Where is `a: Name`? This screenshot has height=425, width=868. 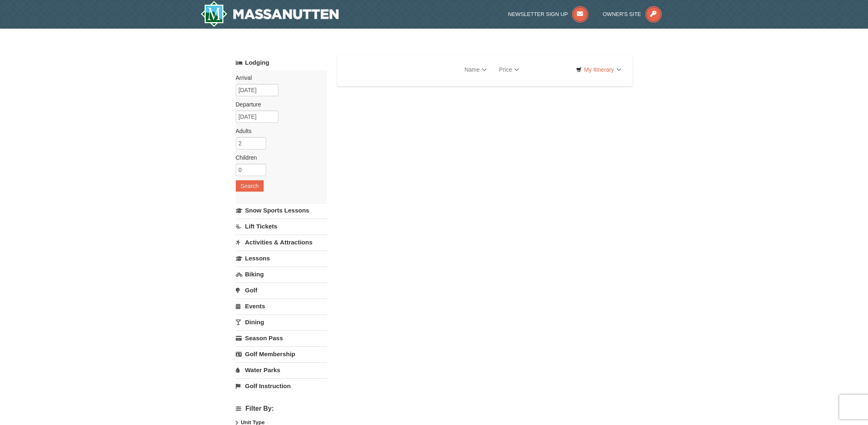 a: Name is located at coordinates (476, 70).